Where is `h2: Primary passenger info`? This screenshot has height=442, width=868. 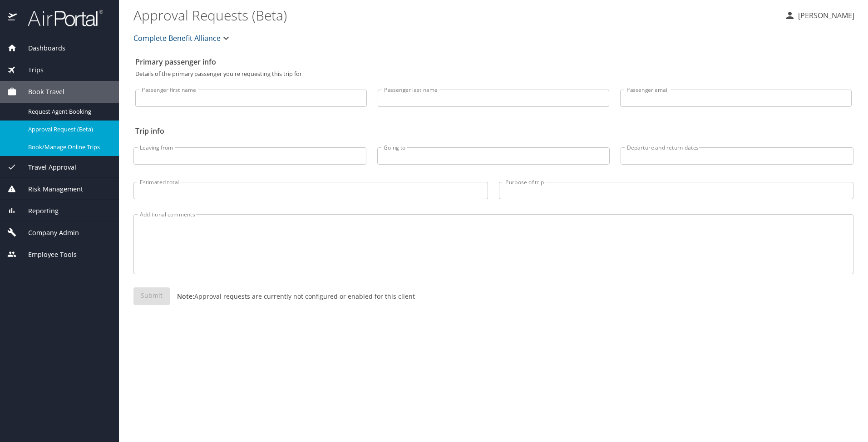 h2: Primary passenger info is located at coordinates (493, 62).